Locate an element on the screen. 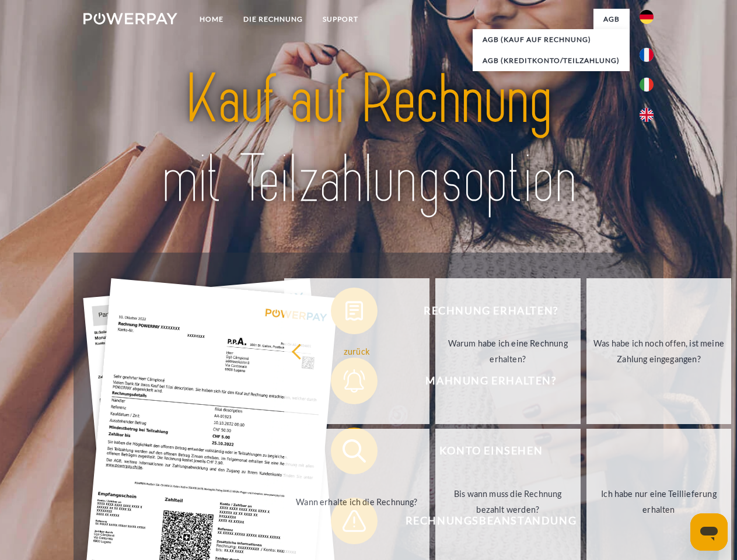  div: Was habe ich noch offen, ist meine Zahlung eingegangen? is located at coordinates (659, 351).